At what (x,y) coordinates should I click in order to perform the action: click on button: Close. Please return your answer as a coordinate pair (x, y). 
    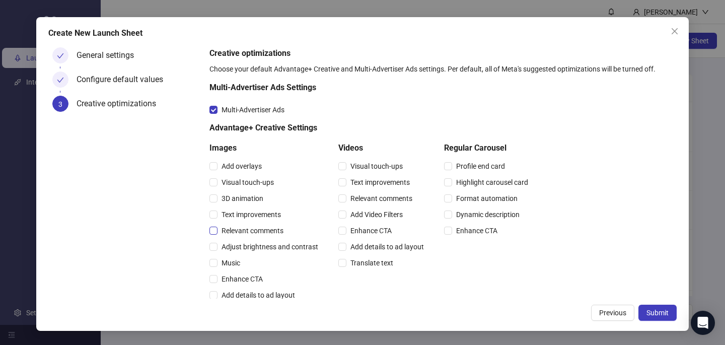
    Looking at the image, I should click on (674, 31).